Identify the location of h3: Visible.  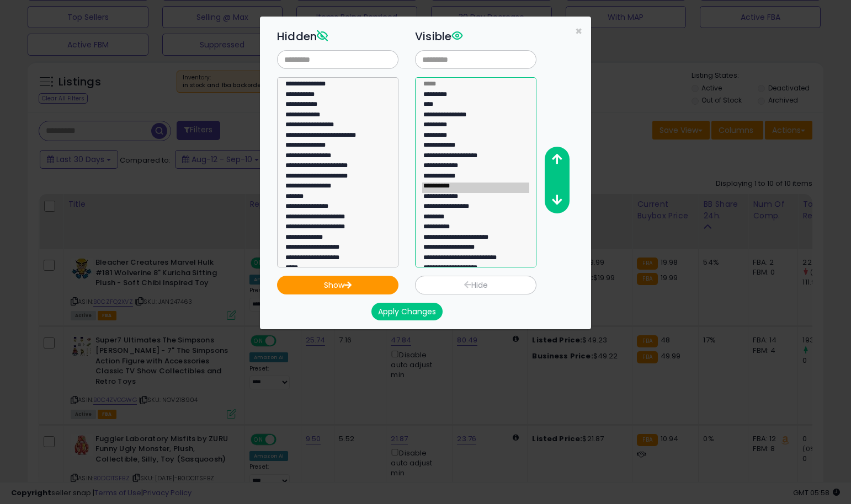
(476, 36).